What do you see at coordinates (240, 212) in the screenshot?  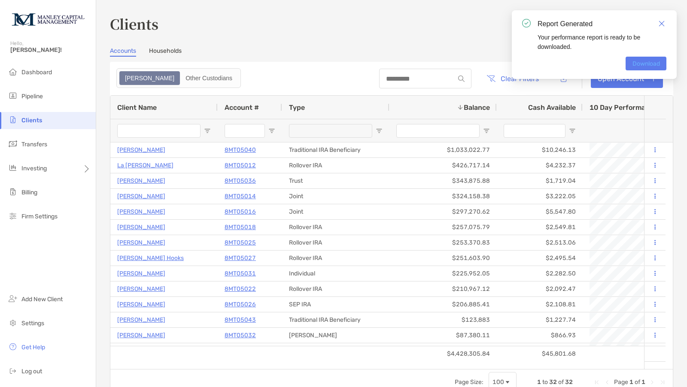 I see `p: 8MT05016` at bounding box center [240, 212].